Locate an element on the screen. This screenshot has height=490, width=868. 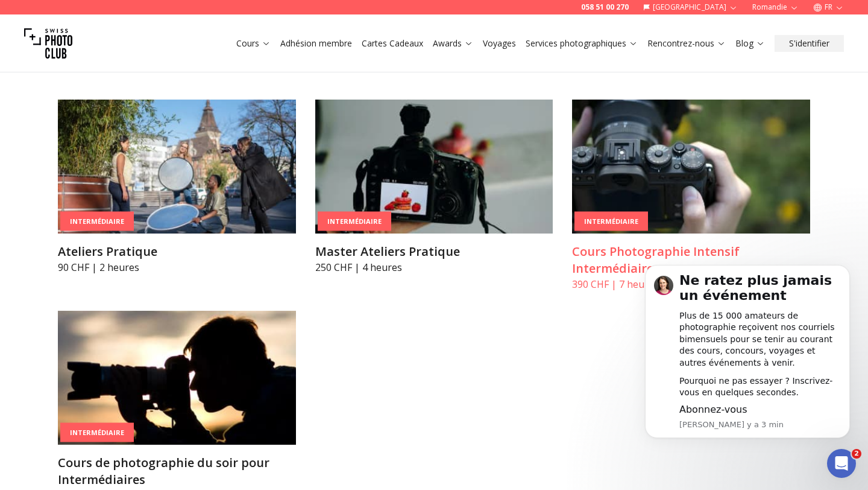
h3: Cours Photographie Intensif Intermédiaire is located at coordinates (691, 260).